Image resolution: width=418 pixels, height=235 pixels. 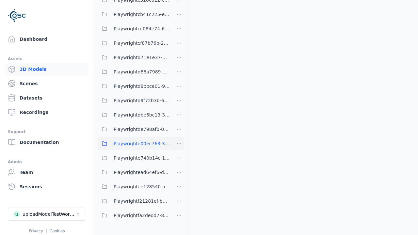 I want to click on span: Playwrightcc084e74-6bd9-4f7e-8d69-516a74321fe7, so click(x=142, y=29).